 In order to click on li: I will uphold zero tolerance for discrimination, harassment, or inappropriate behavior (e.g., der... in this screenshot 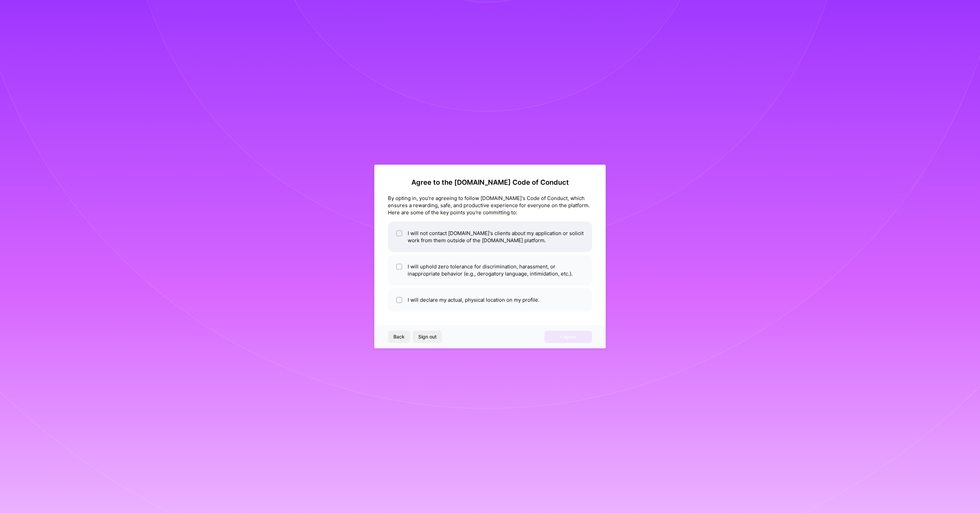, I will do `click(490, 270)`.